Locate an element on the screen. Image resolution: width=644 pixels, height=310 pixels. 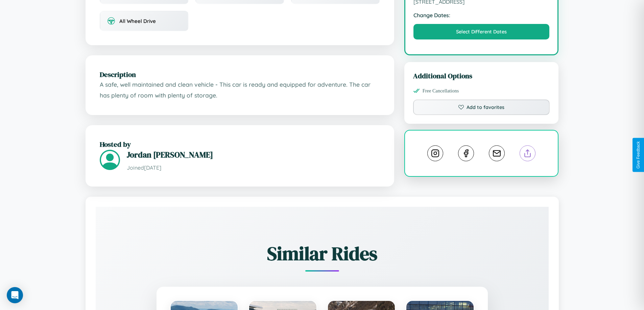
h2: Description is located at coordinates (240, 74).